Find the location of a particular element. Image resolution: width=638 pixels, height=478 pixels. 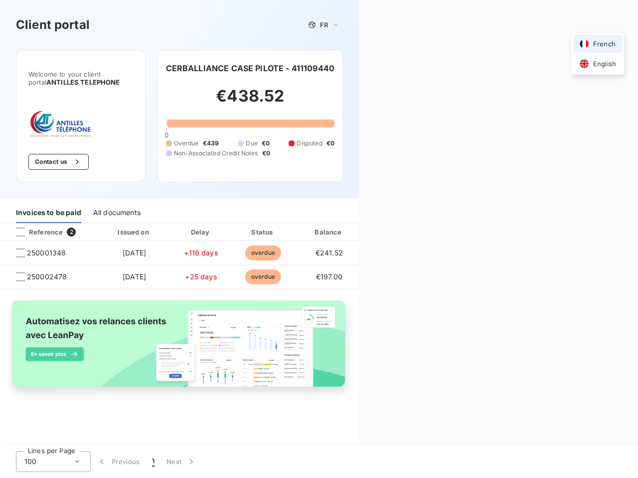

button: Contact us is located at coordinates (58, 162).